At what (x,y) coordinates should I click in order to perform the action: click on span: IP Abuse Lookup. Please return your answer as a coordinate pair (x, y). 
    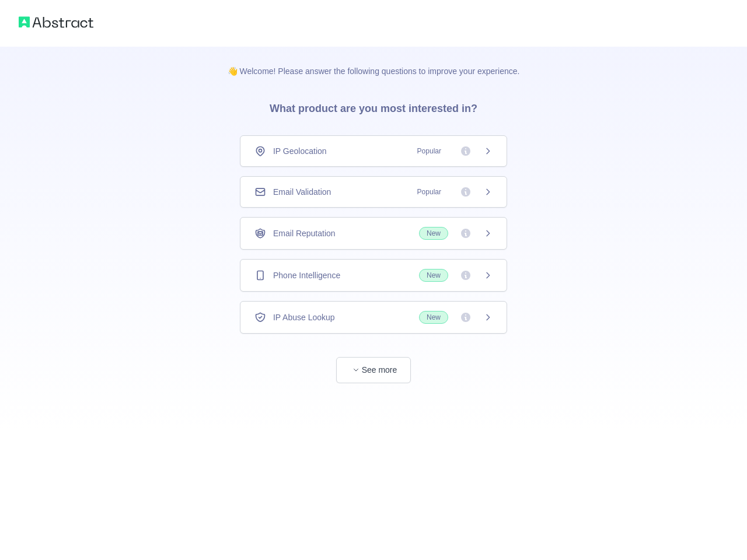
    Looking at the image, I should click on (304, 317).